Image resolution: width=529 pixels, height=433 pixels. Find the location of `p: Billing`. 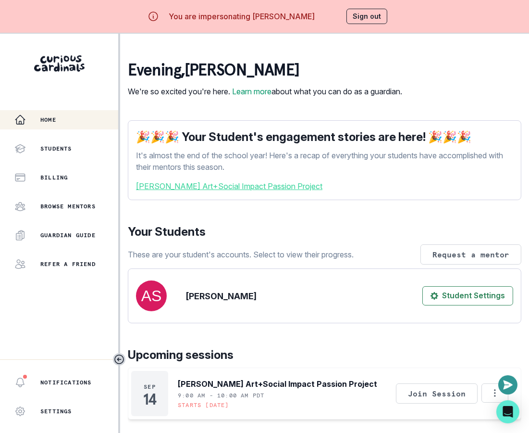

p: Billing is located at coordinates (54, 177).